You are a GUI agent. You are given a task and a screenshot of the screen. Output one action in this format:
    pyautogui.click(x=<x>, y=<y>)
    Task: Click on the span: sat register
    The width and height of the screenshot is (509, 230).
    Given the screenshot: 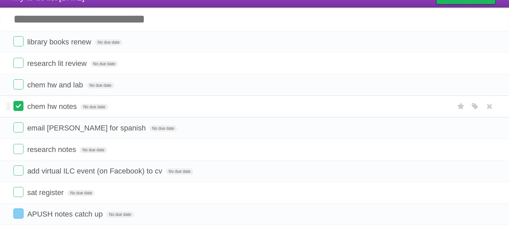 What is the action you would take?
    pyautogui.click(x=46, y=192)
    